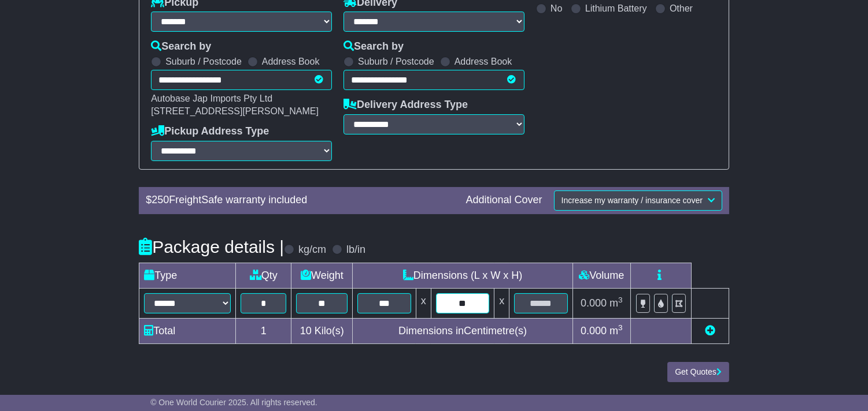 Image resolution: width=868 pixels, height=411 pixels. I want to click on td: Total, so click(187, 331).